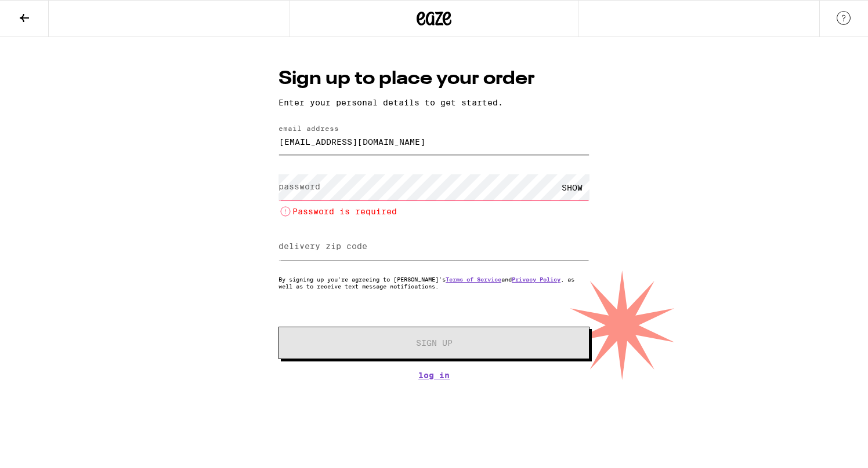 The height and width of the screenshot is (468, 868). I want to click on h1: Sign up to place your order, so click(434, 79).